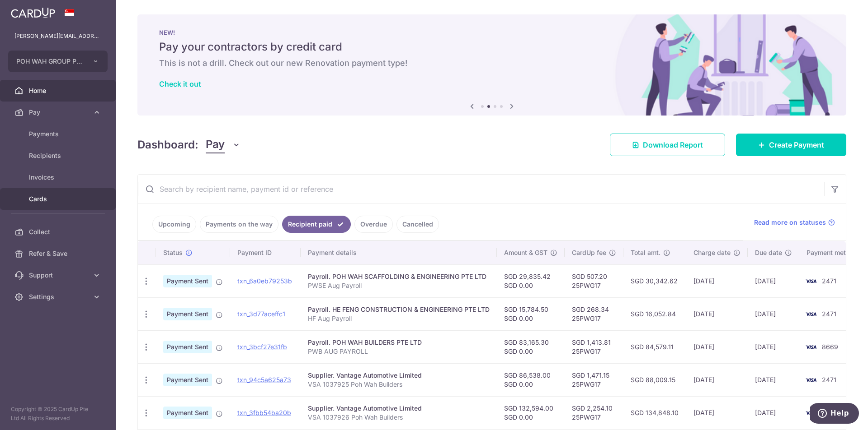 This screenshot has width=868, height=430. Describe the element at coordinates (59, 134) in the screenshot. I see `span: Payments` at that location.